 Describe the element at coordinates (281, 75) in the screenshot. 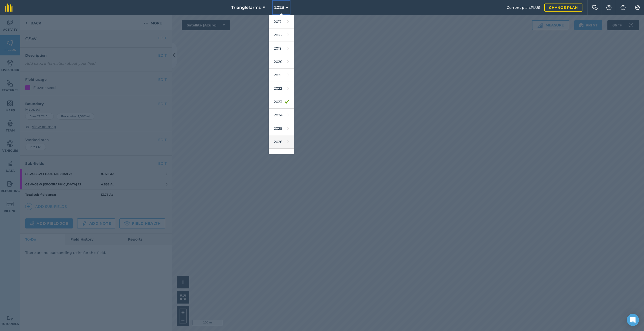

I see `a: 2021` at that location.